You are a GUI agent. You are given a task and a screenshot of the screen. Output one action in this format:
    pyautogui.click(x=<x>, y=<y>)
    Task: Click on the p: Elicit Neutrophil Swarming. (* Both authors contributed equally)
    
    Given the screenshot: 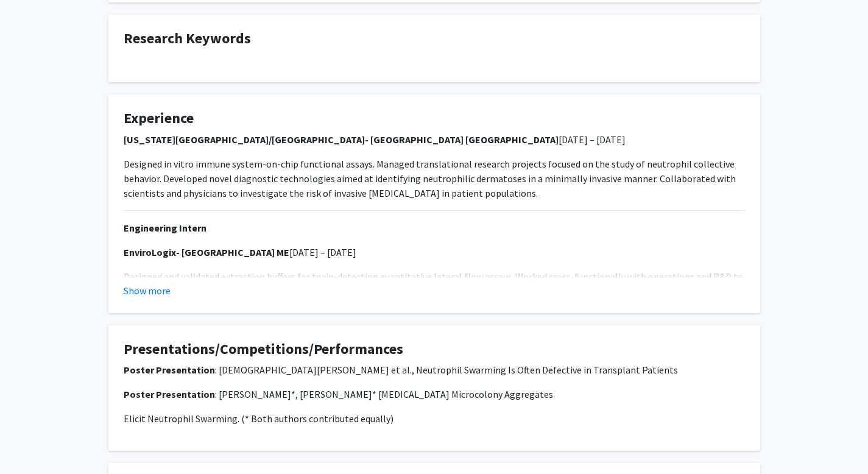 What is the action you would take?
    pyautogui.click(x=435, y=419)
    